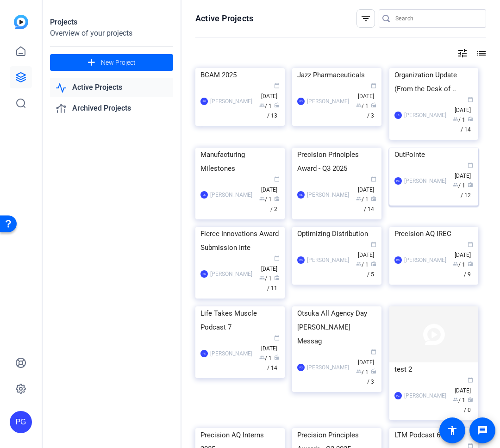 The image size is (500, 448). What do you see at coordinates (480, 53) in the screenshot?
I see `mat-icon: list` at bounding box center [480, 53].